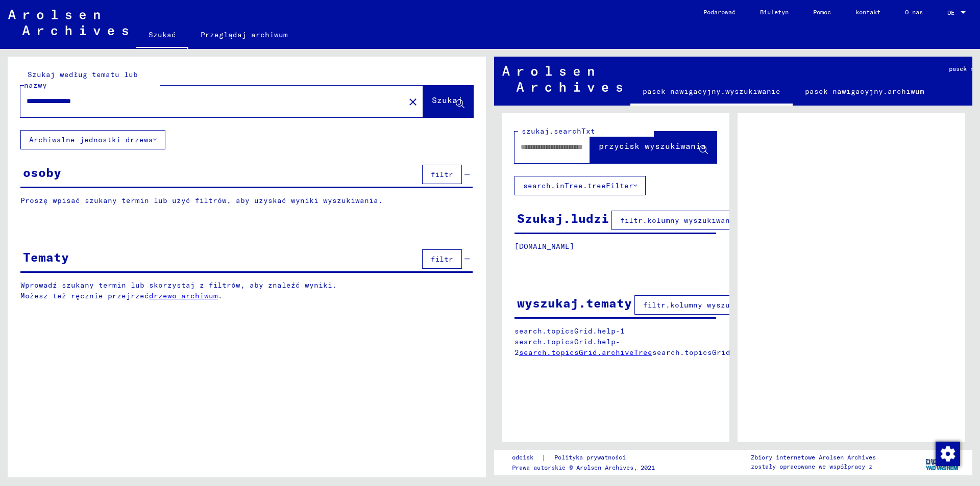  What do you see at coordinates (585, 353) in the screenshot?
I see `font: search.topicsGrid.archiveTree` at bounding box center [585, 353].